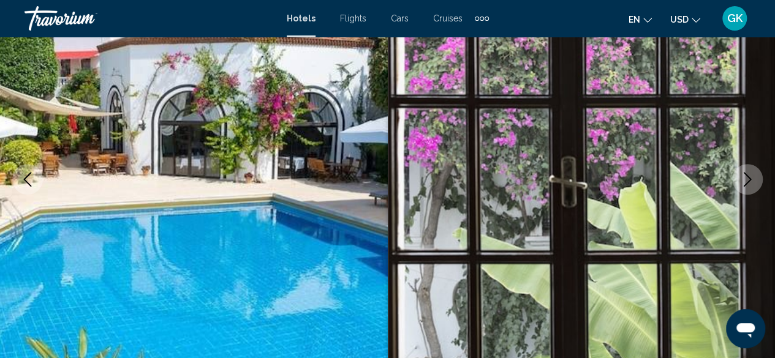 This screenshot has height=358, width=775. Describe the element at coordinates (747, 179) in the screenshot. I see `button: Next image` at that location.